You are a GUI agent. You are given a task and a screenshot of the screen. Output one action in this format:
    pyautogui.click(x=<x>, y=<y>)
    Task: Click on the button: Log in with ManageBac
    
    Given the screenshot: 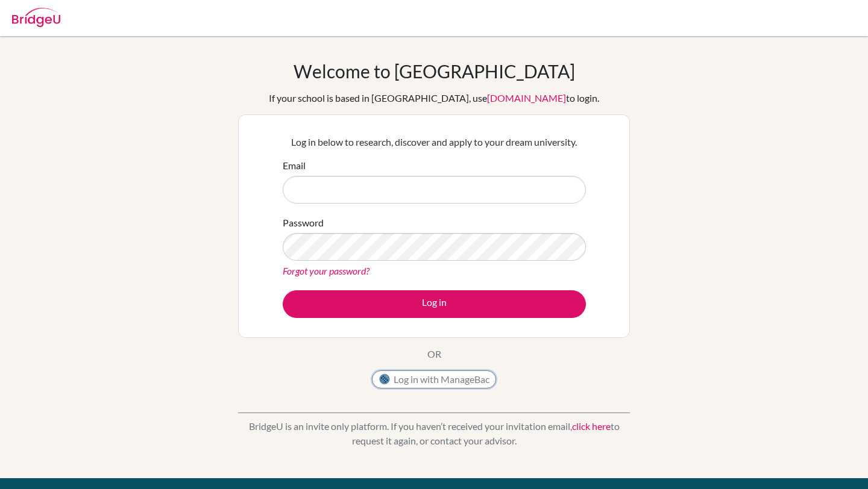 What is the action you would take?
    pyautogui.click(x=434, y=379)
    